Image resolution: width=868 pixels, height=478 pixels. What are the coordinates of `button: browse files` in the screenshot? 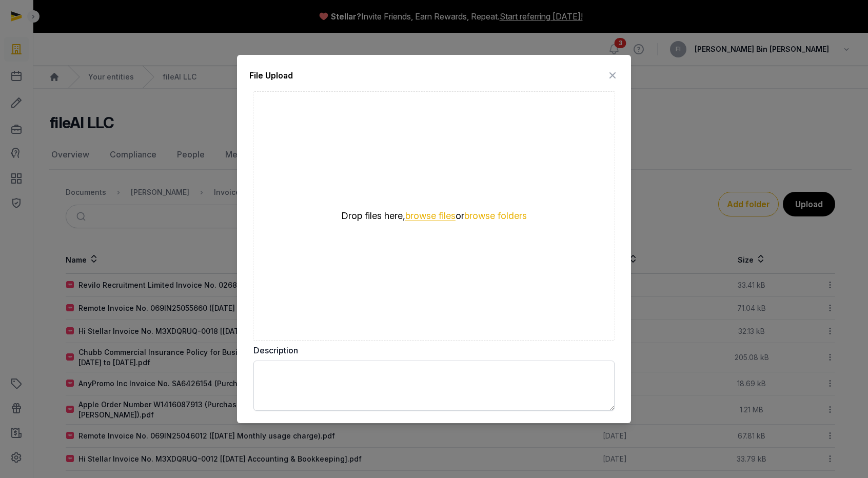 It's located at (430, 216).